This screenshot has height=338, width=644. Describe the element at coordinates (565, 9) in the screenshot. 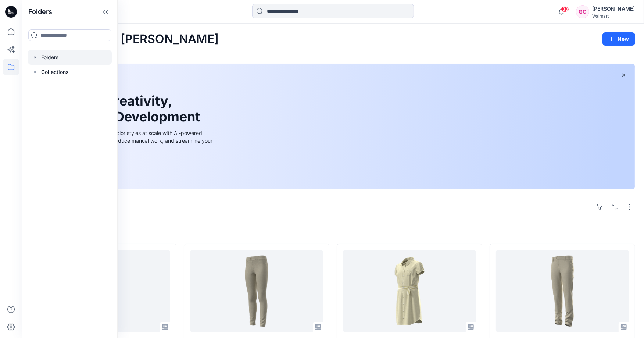

I see `span: 38` at that location.